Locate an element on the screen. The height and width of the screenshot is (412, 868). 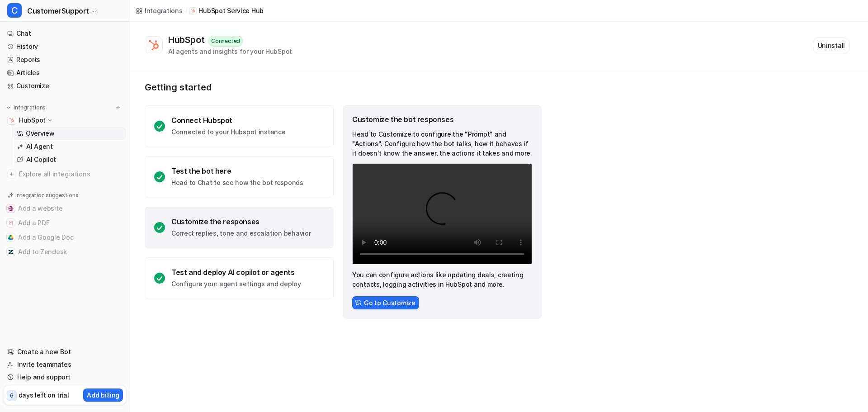
p: You can configure actions like updating deals, creating contacts, logging activities in HubSpot a... is located at coordinates (442, 280).